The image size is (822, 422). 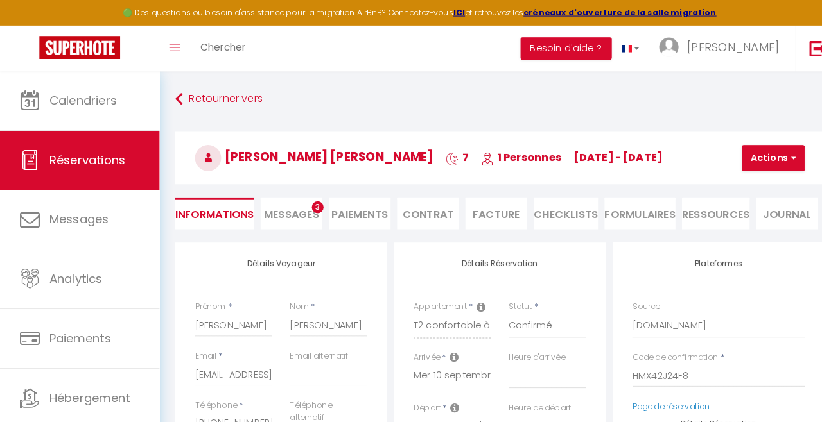 What do you see at coordinates (211, 397) in the screenshot?
I see `label: Téléphone` at bounding box center [211, 397].